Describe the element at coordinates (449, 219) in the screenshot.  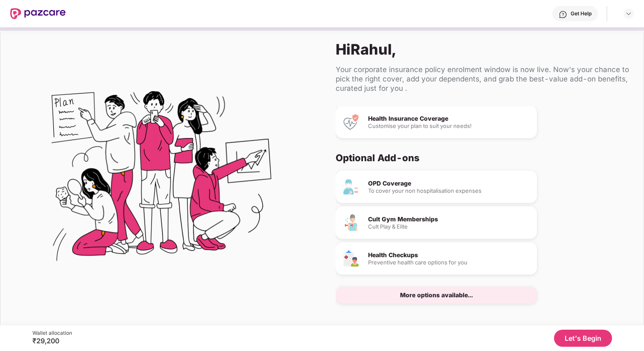
I see `div: Cult Gym Memberships` at that location.